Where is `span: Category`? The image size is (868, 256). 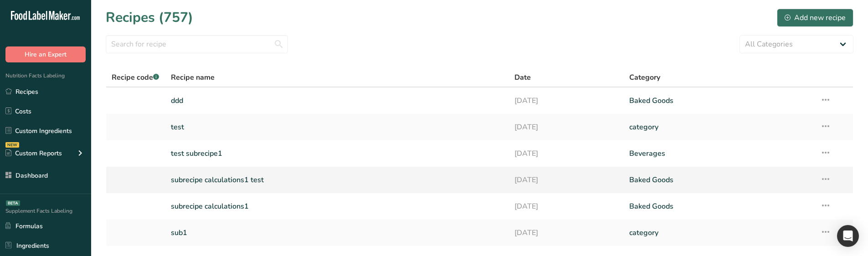 span: Category is located at coordinates (645, 77).